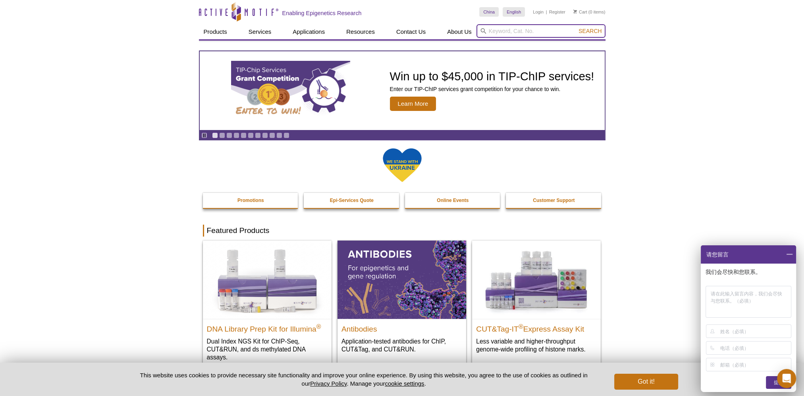  What do you see at coordinates (537, 345) in the screenshot?
I see `p: Less variable and higher-throughput genome-wide profiling of histone marks​.` at bounding box center [537, 345].